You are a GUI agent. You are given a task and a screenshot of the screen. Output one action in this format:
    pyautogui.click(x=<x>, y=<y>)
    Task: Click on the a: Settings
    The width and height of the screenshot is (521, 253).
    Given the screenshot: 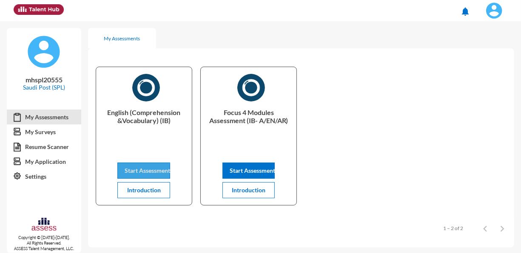 What is the action you would take?
    pyautogui.click(x=44, y=177)
    